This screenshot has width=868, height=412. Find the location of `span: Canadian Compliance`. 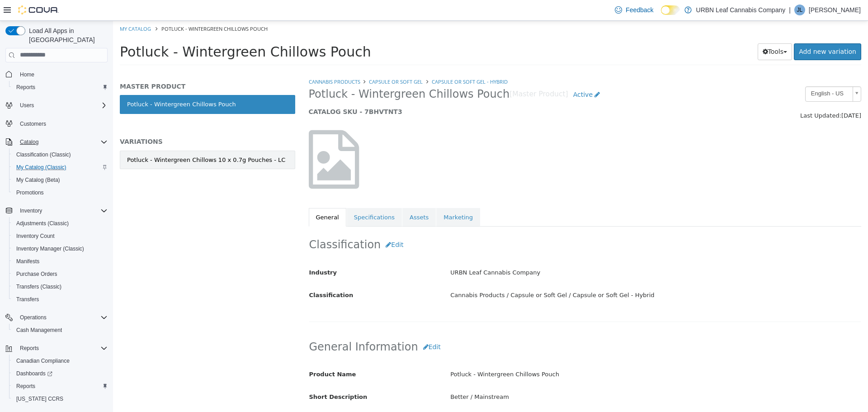

span: Canadian Compliance is located at coordinates (43, 361).